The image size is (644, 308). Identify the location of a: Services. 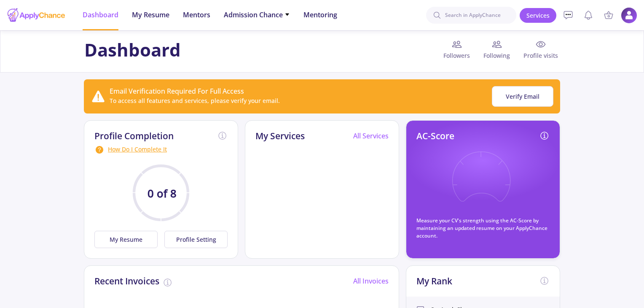
(538, 15).